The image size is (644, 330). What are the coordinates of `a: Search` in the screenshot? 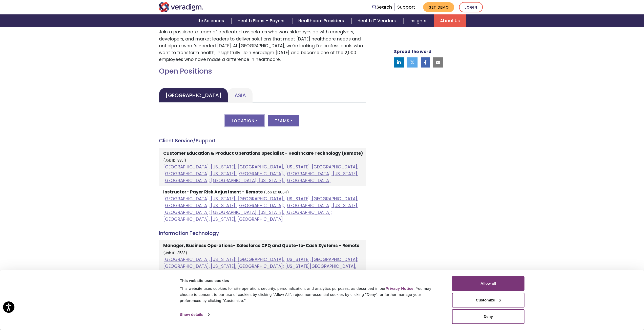 It's located at (382, 7).